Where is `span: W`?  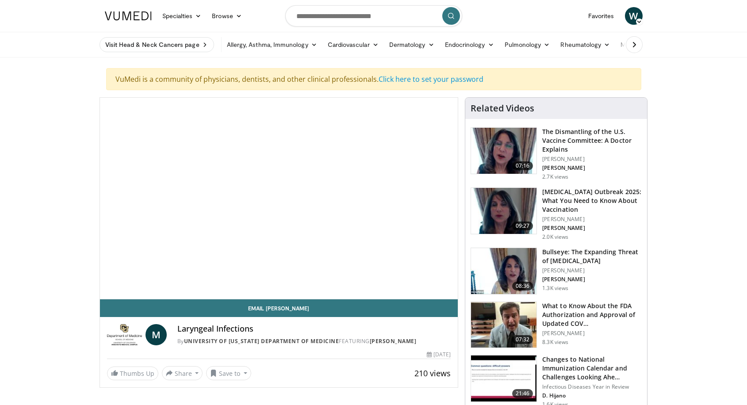 span: W is located at coordinates (633, 16).